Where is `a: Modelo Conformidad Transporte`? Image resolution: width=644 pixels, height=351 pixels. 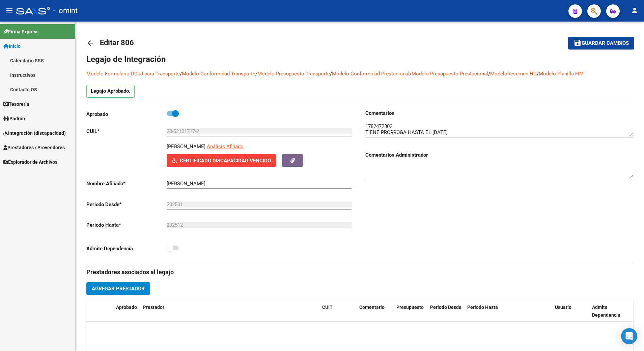
a: Modelo Conformidad Transporte is located at coordinates (218, 74).